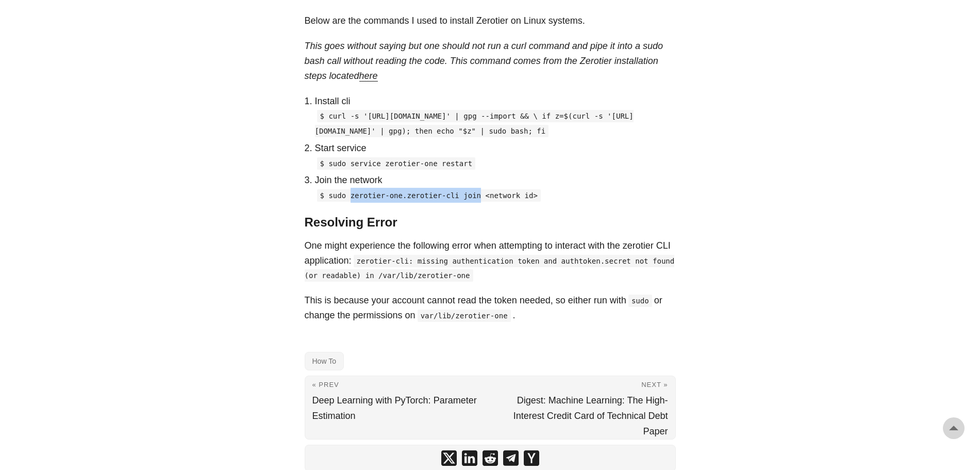 This screenshot has height=470, width=980. Describe the element at coordinates (464, 316) in the screenshot. I see `code: var/lib/zerotier-one` at that location.